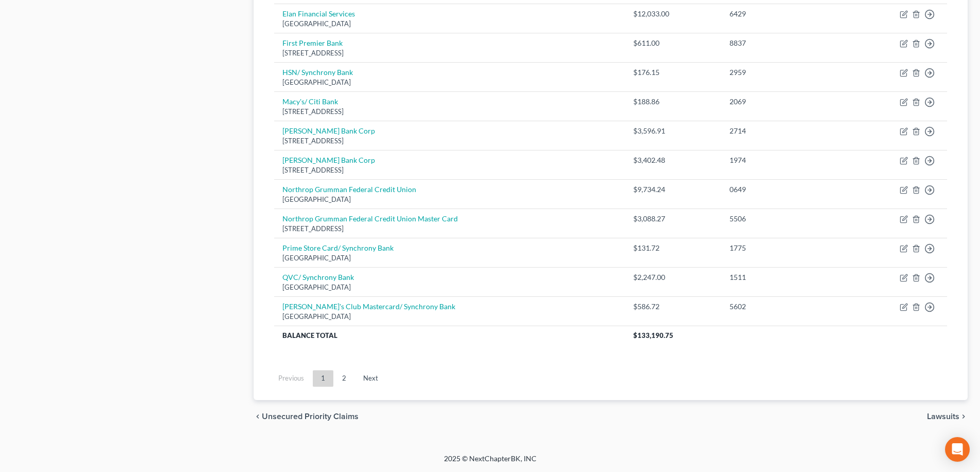  I want to click on a: Northrop Grumman Federal Credit Union, so click(349, 189).